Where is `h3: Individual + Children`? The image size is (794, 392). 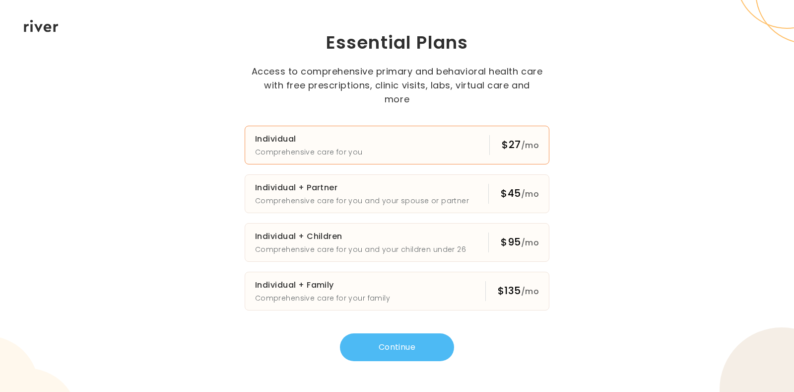
h3: Individual + Children is located at coordinates (360, 236).